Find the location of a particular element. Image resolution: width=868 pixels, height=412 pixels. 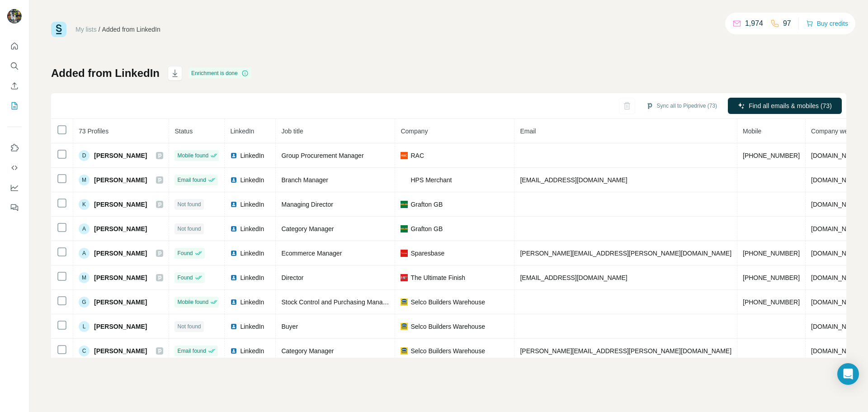

button: Buy credits is located at coordinates (827, 24).